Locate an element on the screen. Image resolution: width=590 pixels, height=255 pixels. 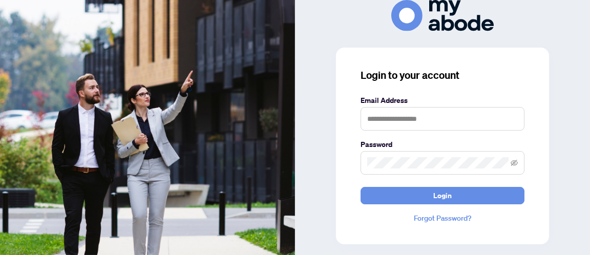
label: Email Address is located at coordinates (443, 100).